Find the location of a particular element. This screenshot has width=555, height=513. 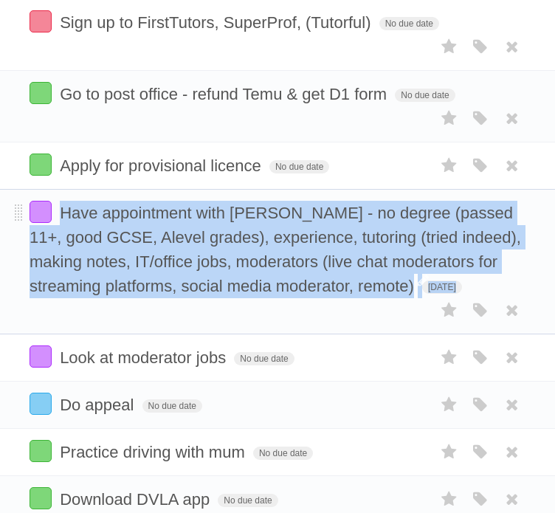

span: Download DVLA app is located at coordinates (136, 499).